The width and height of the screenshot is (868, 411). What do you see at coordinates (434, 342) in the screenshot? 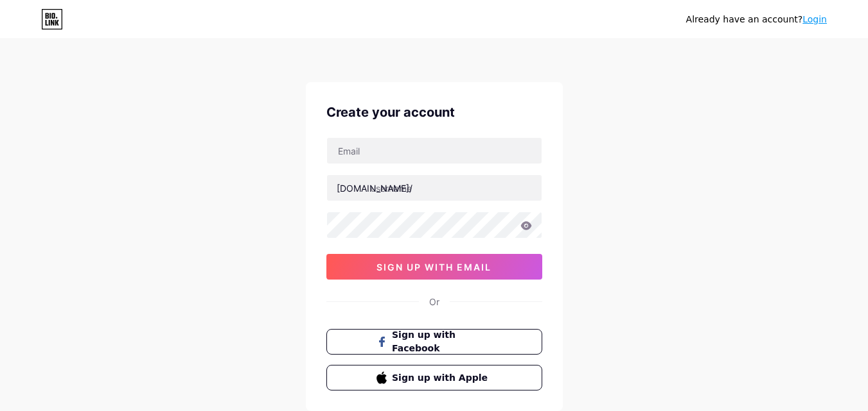
I see `a: Sign up with Facebook` at bounding box center [434, 342].